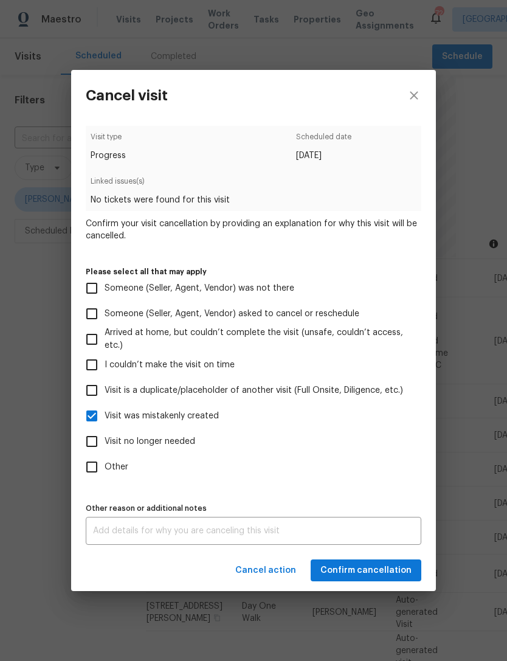 This screenshot has height=661, width=507. What do you see at coordinates (414, 95) in the screenshot?
I see `button: close` at bounding box center [414, 95].